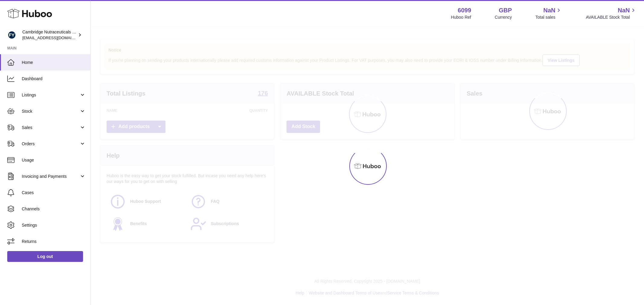  Describe the element at coordinates (54, 209) in the screenshot. I see `span: Channels` at that location.